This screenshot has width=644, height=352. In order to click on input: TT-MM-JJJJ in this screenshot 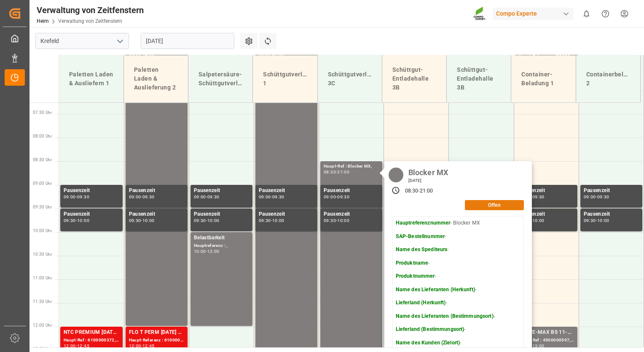, I will do `click(188, 41)`.